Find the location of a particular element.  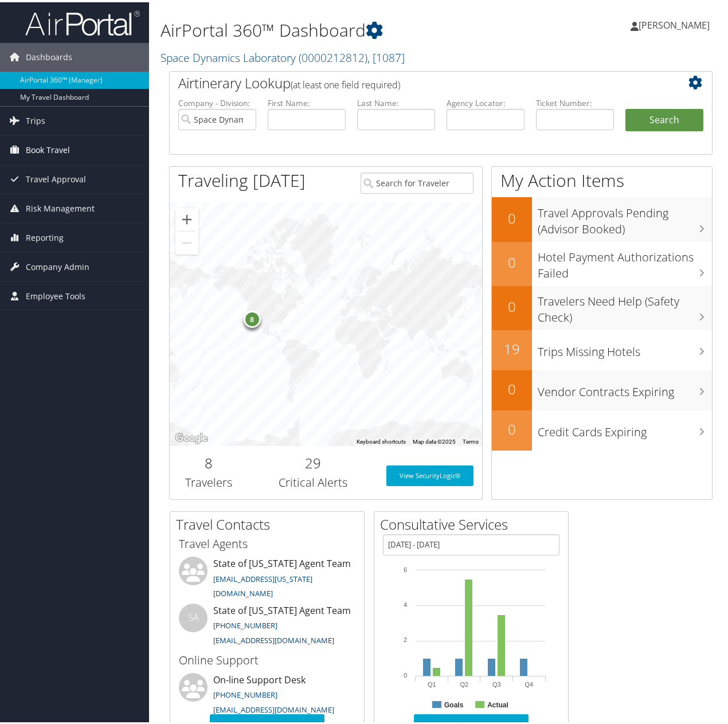

tspan: 4 is located at coordinates (405, 602).